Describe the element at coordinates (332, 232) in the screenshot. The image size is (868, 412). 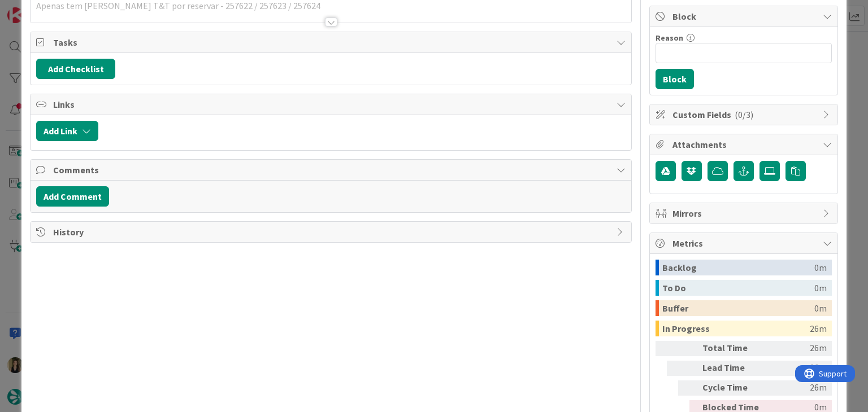
I see `span: History` at that location.